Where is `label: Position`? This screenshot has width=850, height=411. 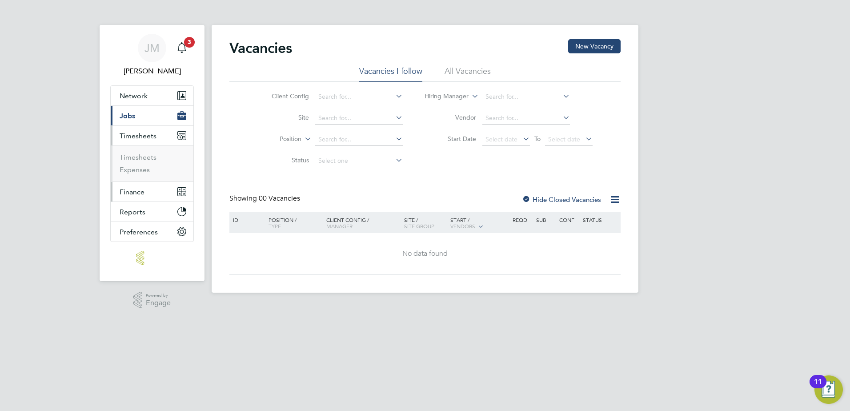
label: Position is located at coordinates (276, 139).